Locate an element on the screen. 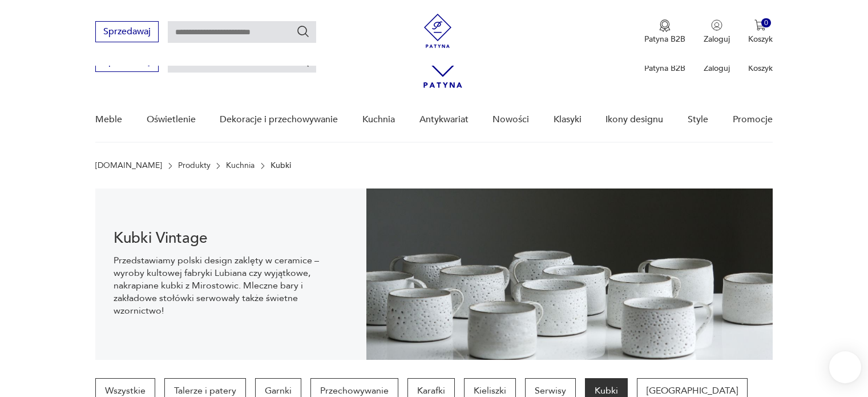 The image size is (868, 397). img: Ikonka użytkownika is located at coordinates (717, 25).